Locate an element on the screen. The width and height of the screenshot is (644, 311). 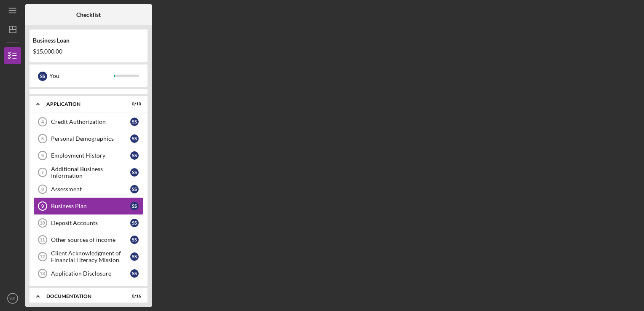
div: You is located at coordinates (81, 76).